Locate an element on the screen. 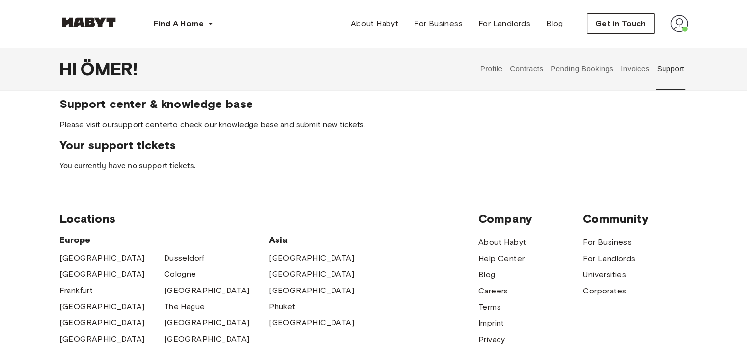 This screenshot has width=747, height=345. a: Help Center is located at coordinates (501, 259).